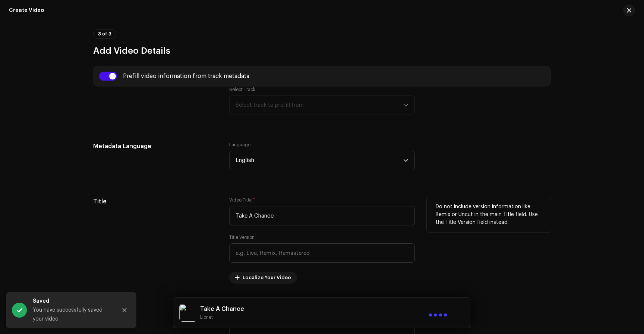 Image resolution: width=644 pixels, height=334 pixels. What do you see at coordinates (222, 309) in the screenshot?
I see `h5: Take A Chance` at bounding box center [222, 309].